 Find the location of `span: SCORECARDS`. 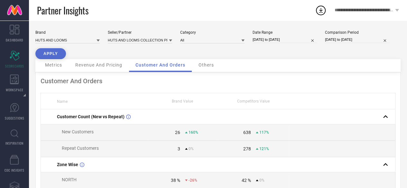

span: SCORECARDS is located at coordinates (14, 66).